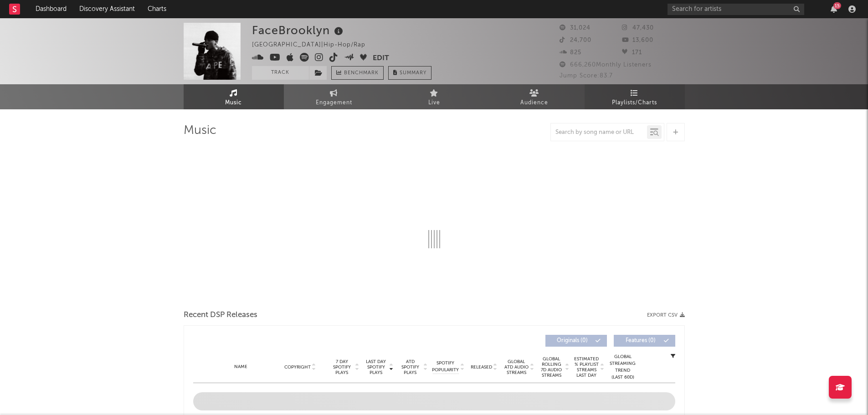  Describe the element at coordinates (637, 40) in the screenshot. I see `span: 13,600` at that location.